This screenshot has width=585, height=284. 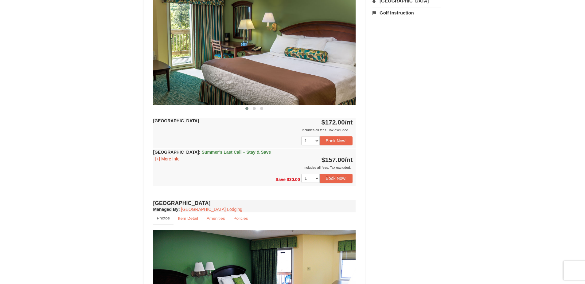 I want to click on span: Managed By, so click(x=166, y=209).